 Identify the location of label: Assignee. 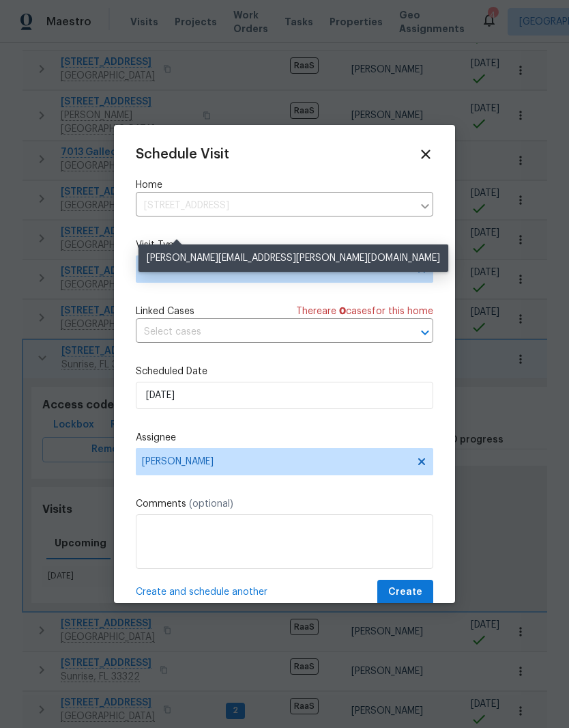
(284, 438).